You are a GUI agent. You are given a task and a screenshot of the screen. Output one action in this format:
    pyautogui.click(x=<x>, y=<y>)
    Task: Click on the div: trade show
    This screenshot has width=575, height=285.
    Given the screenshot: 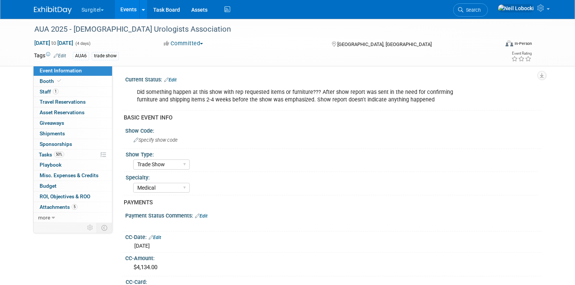 What is the action you would take?
    pyautogui.click(x=105, y=56)
    